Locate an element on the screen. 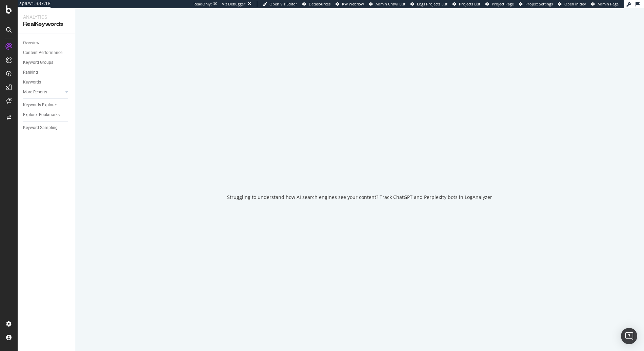  a: Logs Projects List is located at coordinates (429, 4).